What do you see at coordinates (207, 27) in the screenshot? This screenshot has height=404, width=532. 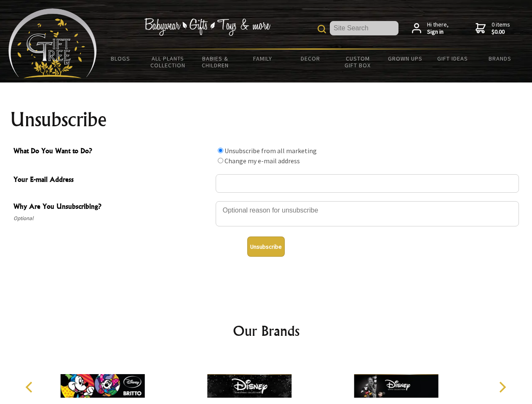 I see `img: Babywear - Gifts - Toys & more` at bounding box center [207, 27].